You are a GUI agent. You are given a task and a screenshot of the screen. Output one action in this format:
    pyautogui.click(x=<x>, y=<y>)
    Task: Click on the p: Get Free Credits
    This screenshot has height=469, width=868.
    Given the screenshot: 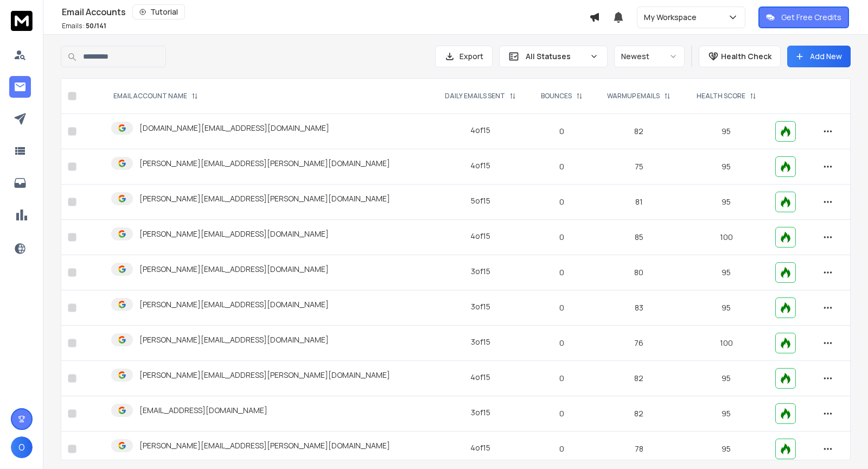 What is the action you would take?
    pyautogui.click(x=811, y=17)
    